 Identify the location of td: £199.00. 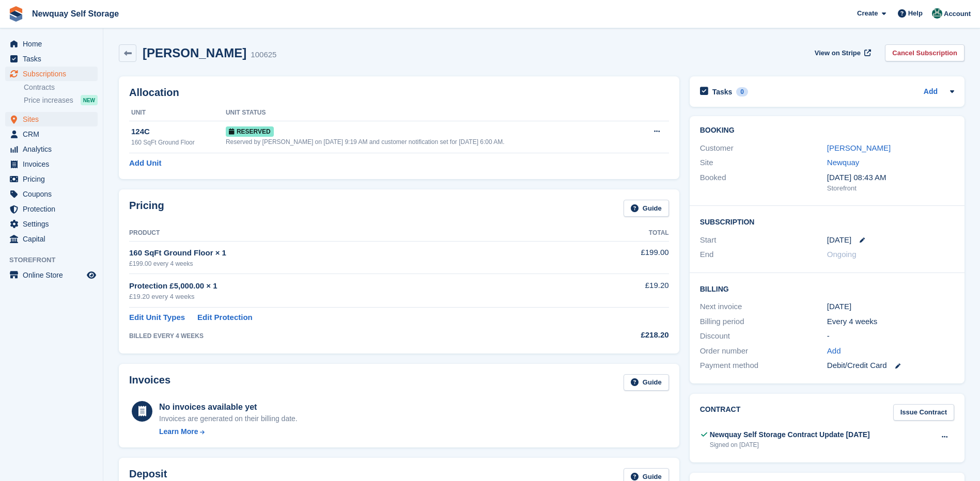
(618, 257).